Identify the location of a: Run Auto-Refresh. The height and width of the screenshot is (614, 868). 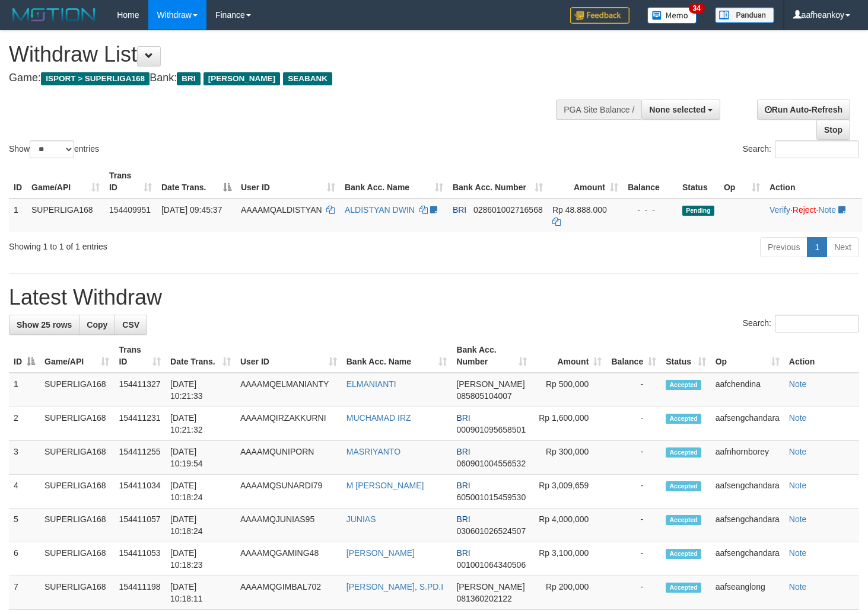
(804, 110).